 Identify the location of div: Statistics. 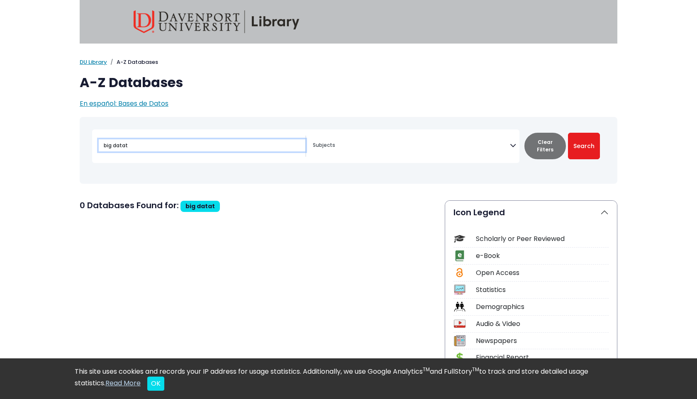
(542, 290).